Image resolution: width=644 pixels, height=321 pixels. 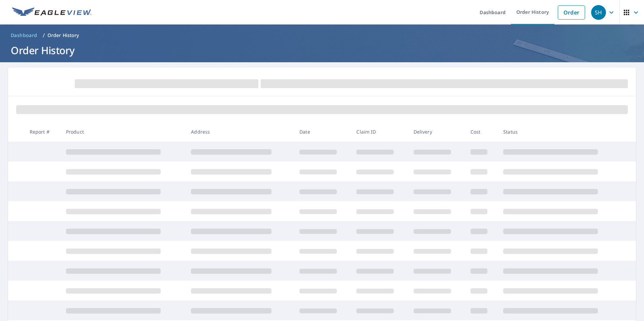 I want to click on th: Status, so click(x=561, y=132).